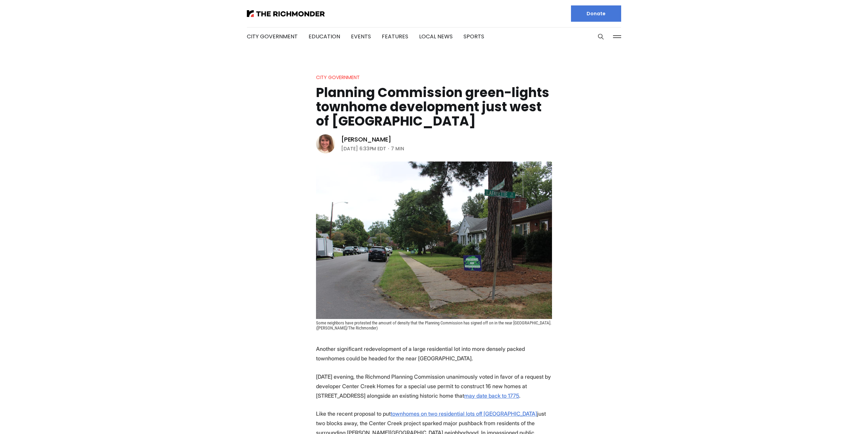 This screenshot has height=434, width=868. What do you see at coordinates (326, 144) in the screenshot?
I see `img: Sarah Vogelsong` at bounding box center [326, 144].